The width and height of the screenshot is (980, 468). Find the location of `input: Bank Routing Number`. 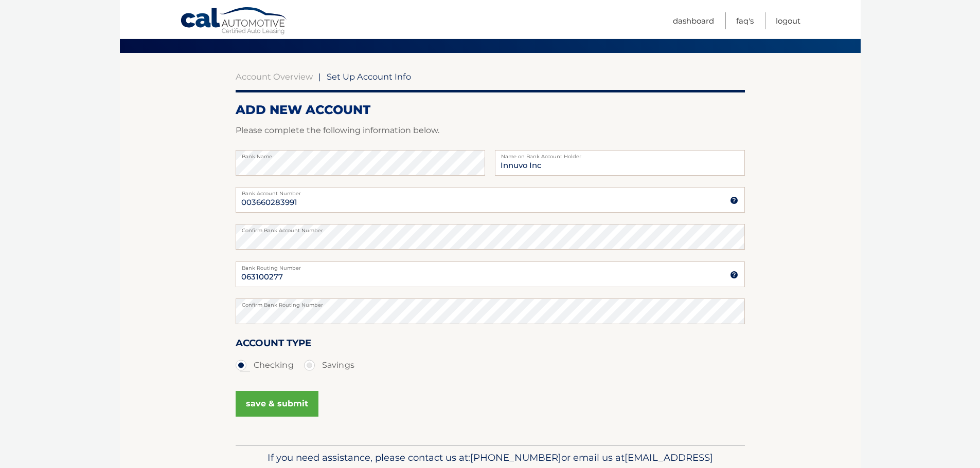

input: Bank Routing Number is located at coordinates (490, 275).